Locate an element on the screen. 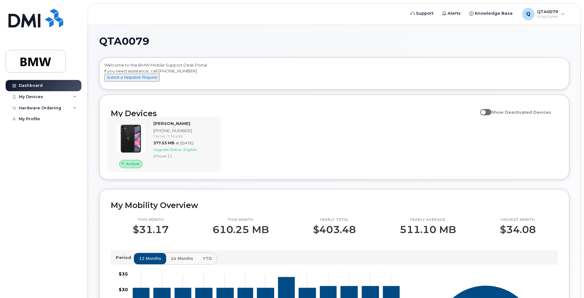 The height and width of the screenshot is (298, 584). p: 511.10 MB is located at coordinates (428, 230).